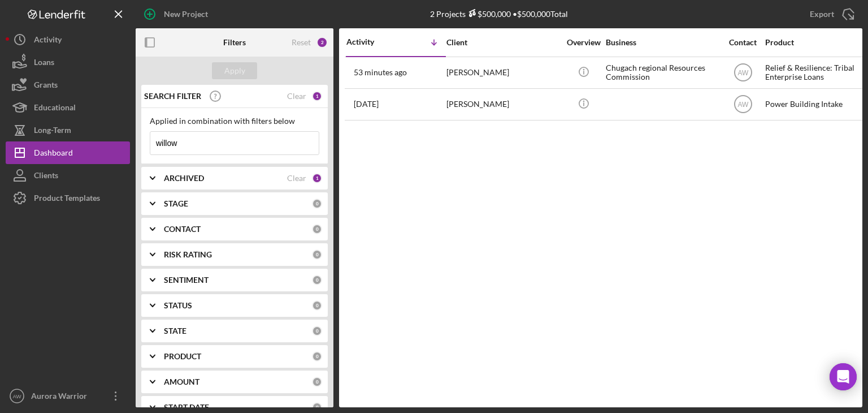 This screenshot has width=868, height=413. Describe the element at coordinates (584, 42) in the screenshot. I see `div: Overview` at that location.